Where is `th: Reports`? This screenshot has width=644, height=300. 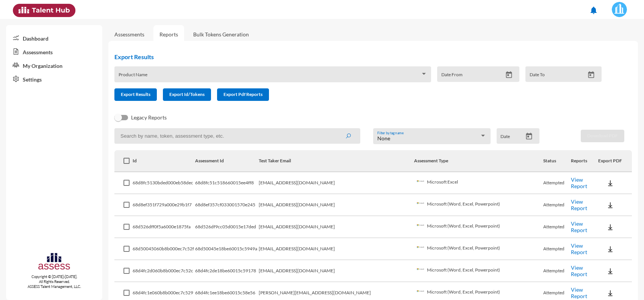 th: Reports is located at coordinates (585, 161).